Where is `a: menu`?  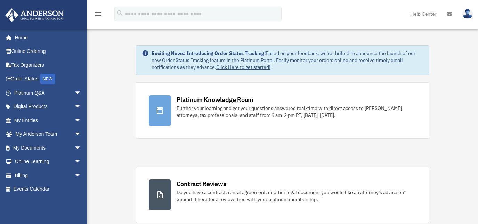
a: menu is located at coordinates (98, 15).